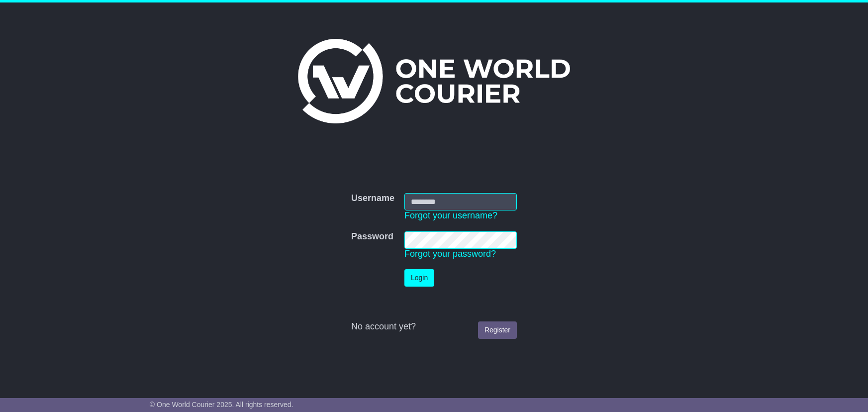 The image size is (868, 412). I want to click on a: Register, so click(498, 330).